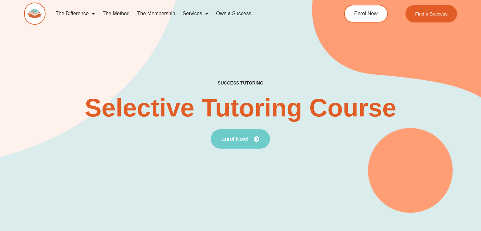 This screenshot has height=231, width=481. What do you see at coordinates (195, 14) in the screenshot?
I see `a: Services` at bounding box center [195, 14].